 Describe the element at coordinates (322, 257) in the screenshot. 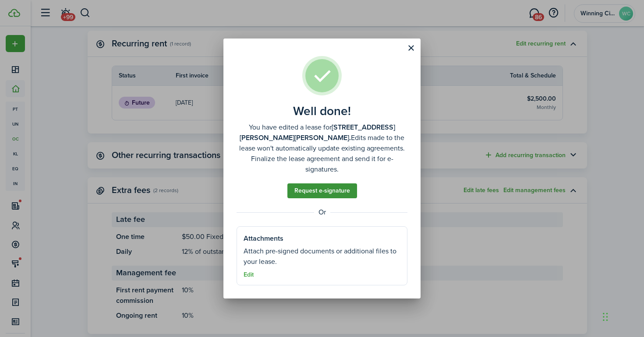

I see `well-done-section-description: Attach pre-signed documents or additional files to your lease.` at that location.